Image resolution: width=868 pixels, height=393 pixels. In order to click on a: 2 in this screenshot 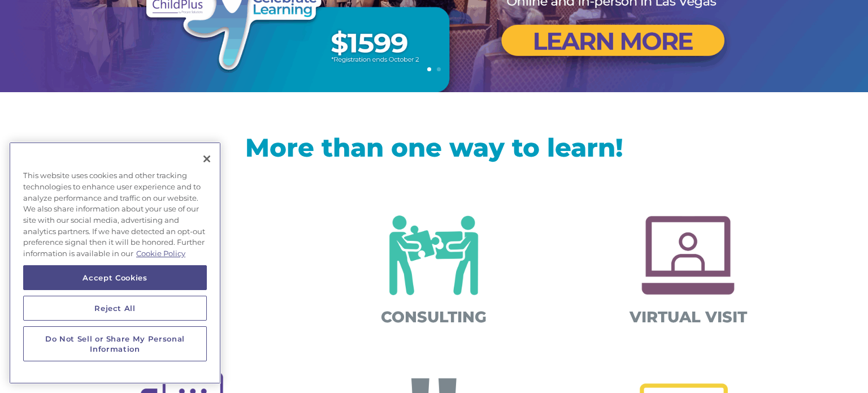, I will do `click(439, 69)`.